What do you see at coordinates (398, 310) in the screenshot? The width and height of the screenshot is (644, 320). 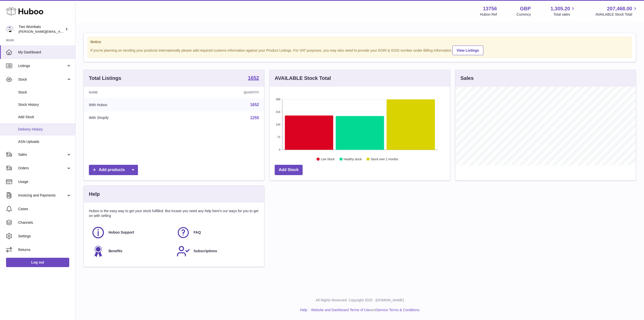 I see `a: Service Terms & Conditions` at bounding box center [398, 310].